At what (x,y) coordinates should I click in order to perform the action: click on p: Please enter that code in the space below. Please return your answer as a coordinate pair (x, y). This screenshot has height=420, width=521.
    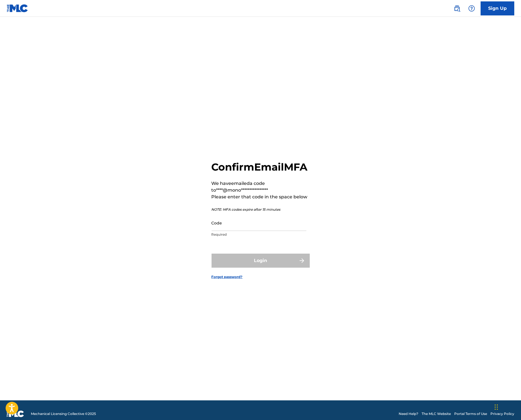
    Looking at the image, I should click on (260, 197).